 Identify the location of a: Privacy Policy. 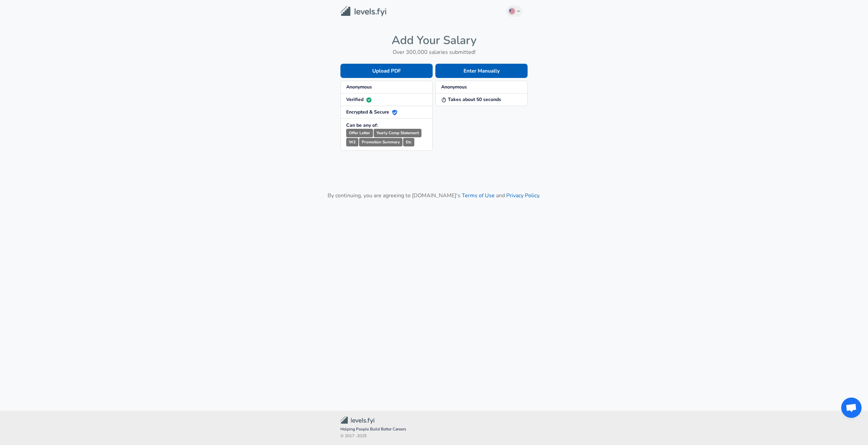
(522, 195).